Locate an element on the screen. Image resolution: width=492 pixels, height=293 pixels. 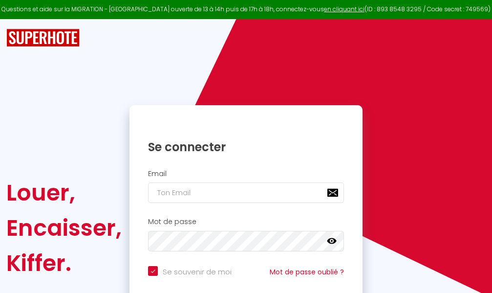
a: Mot de passe oublié ? is located at coordinates (307, 272).